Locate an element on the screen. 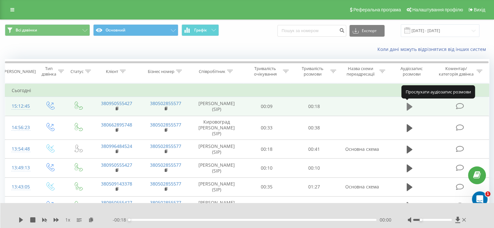 This screenshot has height=228, width=494. span: Головна is located at coordinates (21, 173).